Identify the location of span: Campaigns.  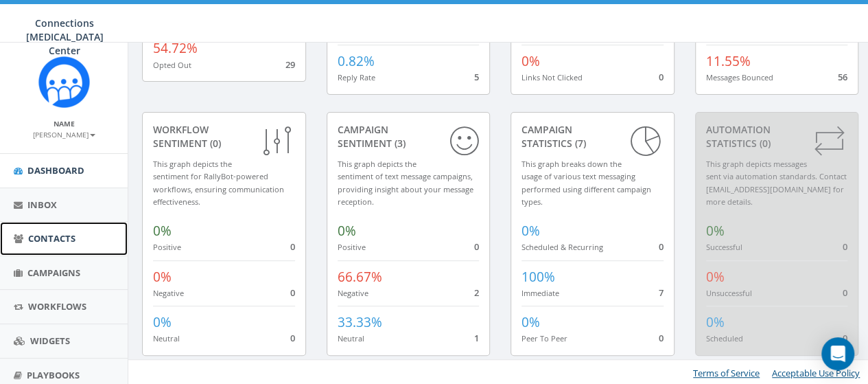
(53, 273).